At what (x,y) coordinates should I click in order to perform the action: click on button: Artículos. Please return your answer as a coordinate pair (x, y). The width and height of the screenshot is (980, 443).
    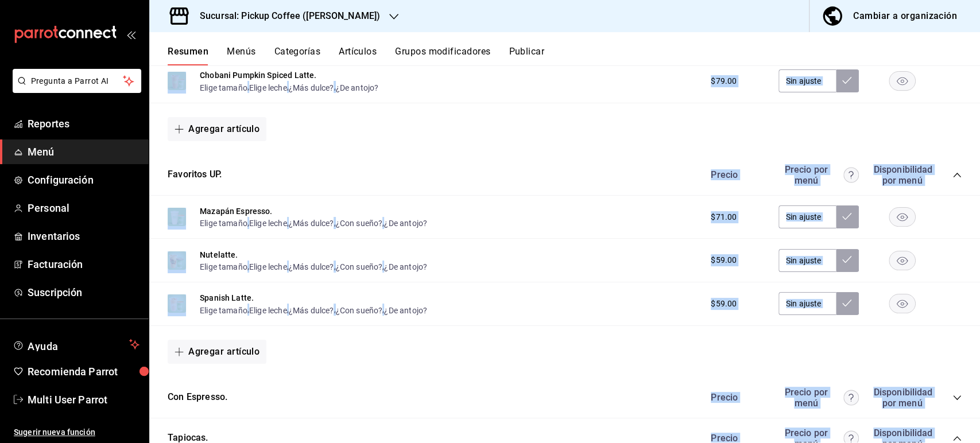
    Looking at the image, I should click on (358, 56).